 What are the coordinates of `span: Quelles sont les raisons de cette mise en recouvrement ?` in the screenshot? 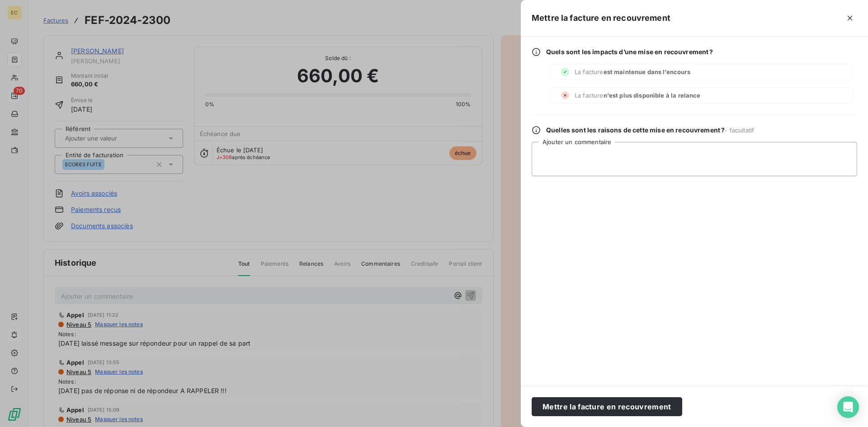 It's located at (650, 130).